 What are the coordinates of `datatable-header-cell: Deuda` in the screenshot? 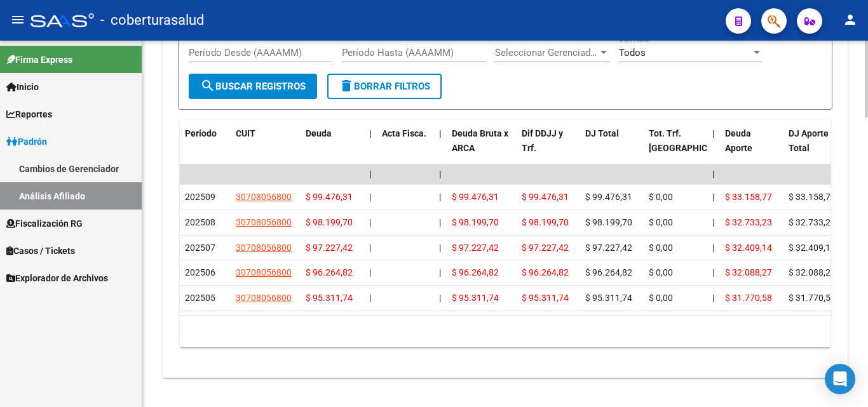 It's located at (332, 148).